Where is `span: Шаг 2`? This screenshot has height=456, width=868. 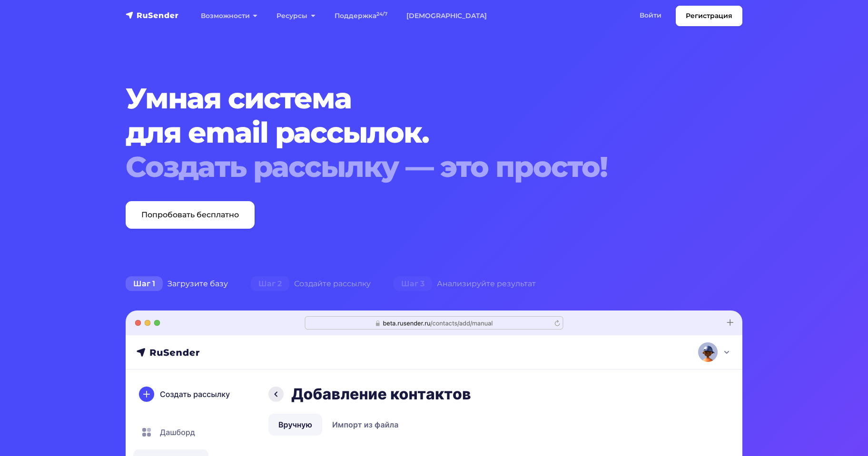 span: Шаг 2 is located at coordinates (270, 284).